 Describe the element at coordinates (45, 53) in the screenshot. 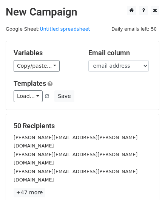

I see `h5: Variables` at that location.